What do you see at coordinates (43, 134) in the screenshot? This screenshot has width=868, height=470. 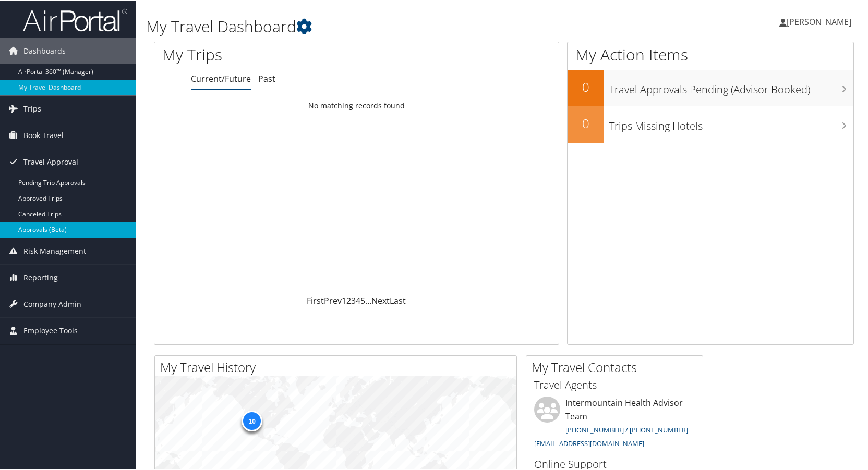 I see `span: Book Travel` at bounding box center [43, 134].